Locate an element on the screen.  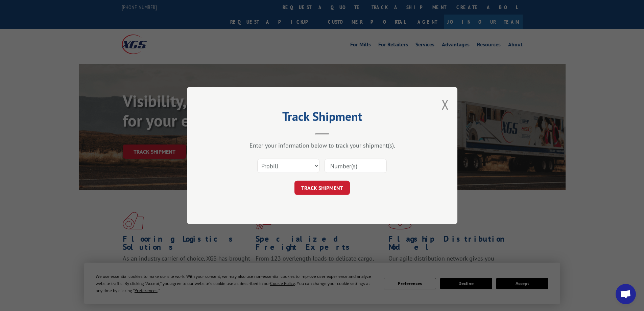
button: Close modal is located at coordinates (445, 104).